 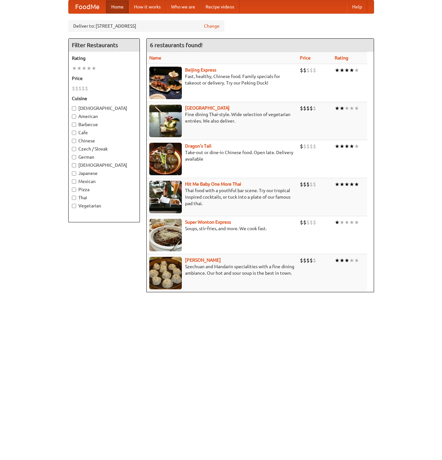 What do you see at coordinates (166, 197) in the screenshot?
I see `img: babythai.jpg` at bounding box center [166, 197].